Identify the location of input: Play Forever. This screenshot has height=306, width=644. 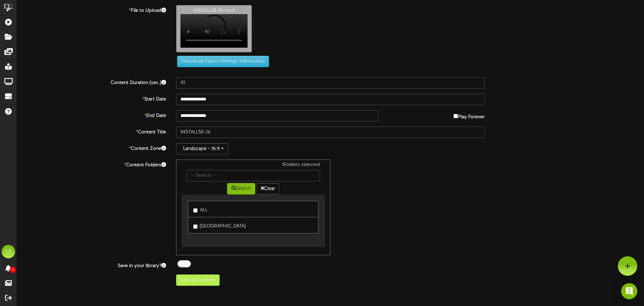
(456, 116).